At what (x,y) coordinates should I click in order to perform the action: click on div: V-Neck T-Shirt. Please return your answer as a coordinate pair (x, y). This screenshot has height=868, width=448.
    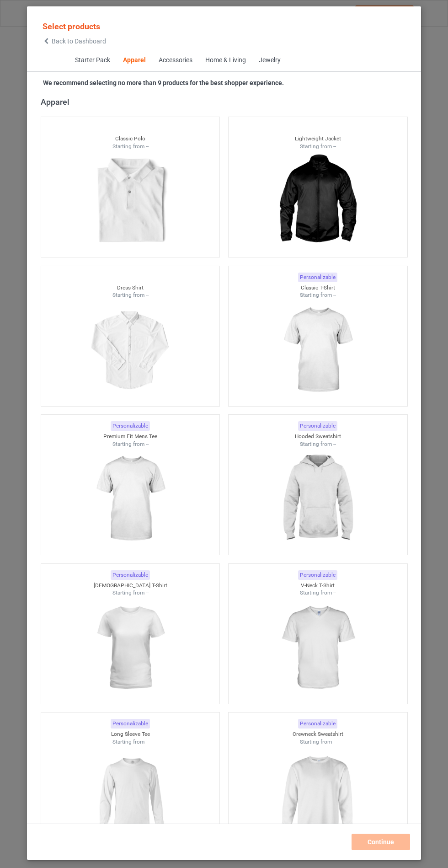
    Looking at the image, I should click on (318, 585).